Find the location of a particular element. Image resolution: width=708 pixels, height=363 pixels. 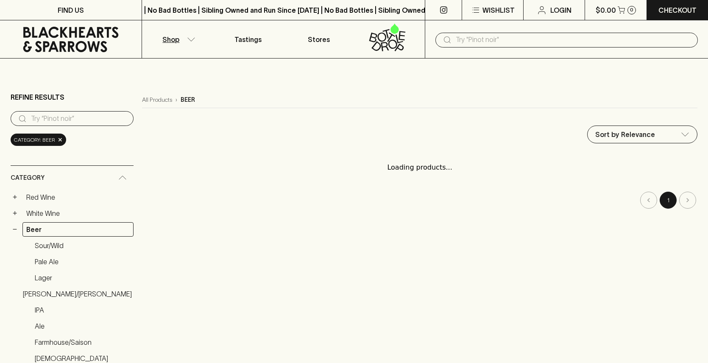

div: Loading products... is located at coordinates (420, 167).